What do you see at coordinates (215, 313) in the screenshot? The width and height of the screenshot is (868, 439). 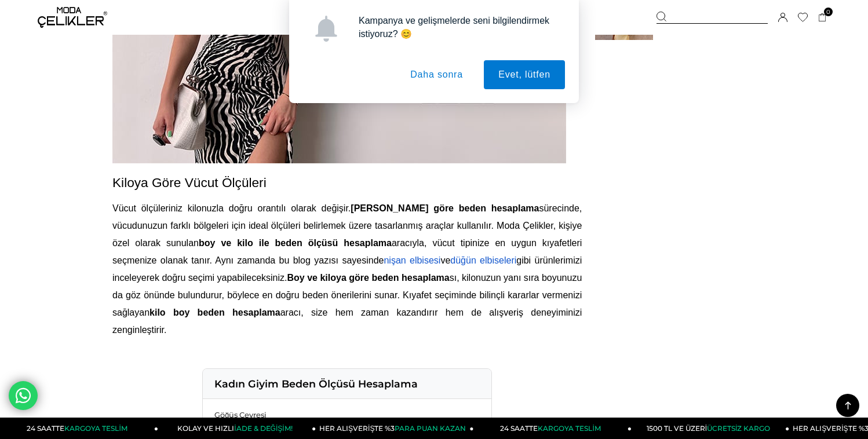 I see `b: kilo boy beden hesaplama` at bounding box center [215, 313].